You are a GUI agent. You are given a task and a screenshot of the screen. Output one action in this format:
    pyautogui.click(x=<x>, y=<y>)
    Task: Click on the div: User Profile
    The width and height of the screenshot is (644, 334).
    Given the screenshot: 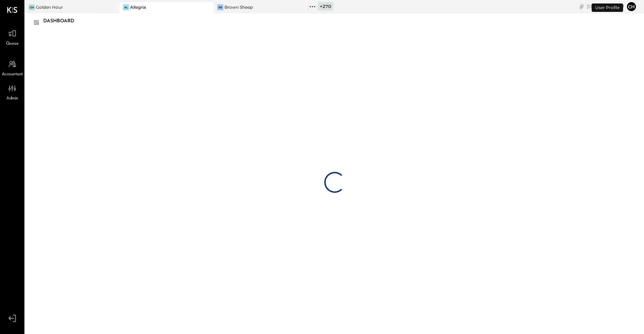 What is the action you would take?
    pyautogui.click(x=607, y=8)
    